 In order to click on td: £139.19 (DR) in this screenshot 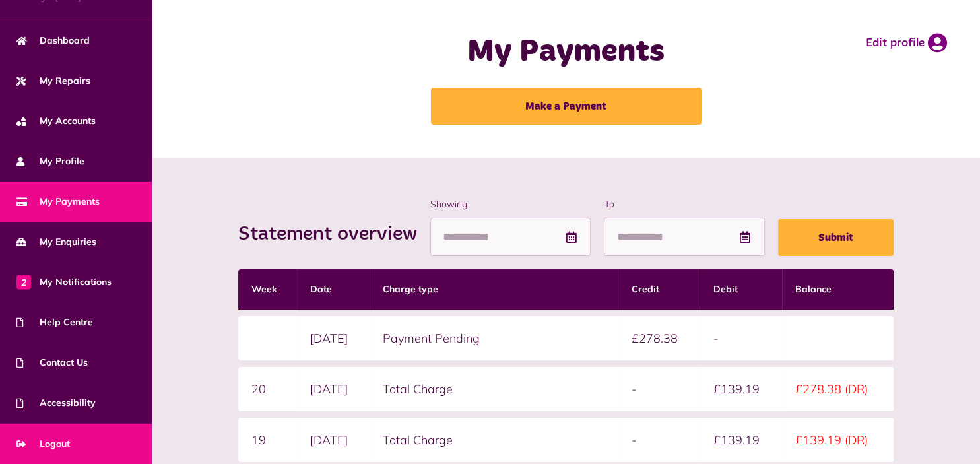, I will do `click(837, 440)`.